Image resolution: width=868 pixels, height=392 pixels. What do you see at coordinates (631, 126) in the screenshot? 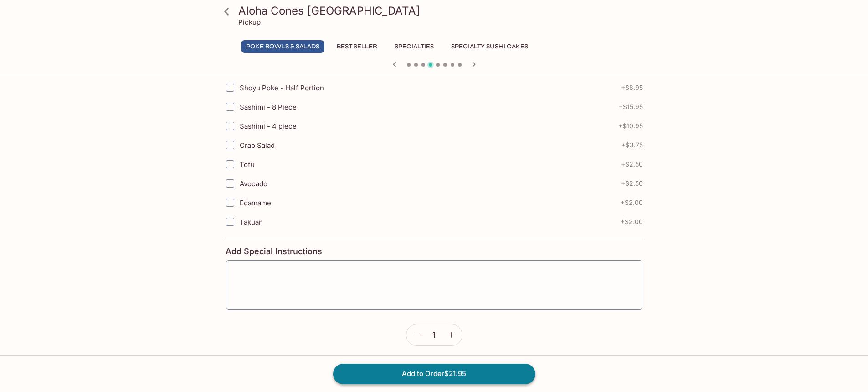
I see `span: + $10.95` at bounding box center [631, 126].